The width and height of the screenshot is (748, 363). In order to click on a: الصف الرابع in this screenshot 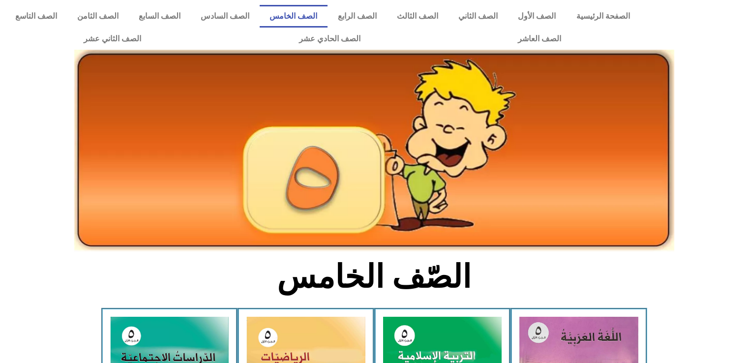, I will do `click(357, 16)`.